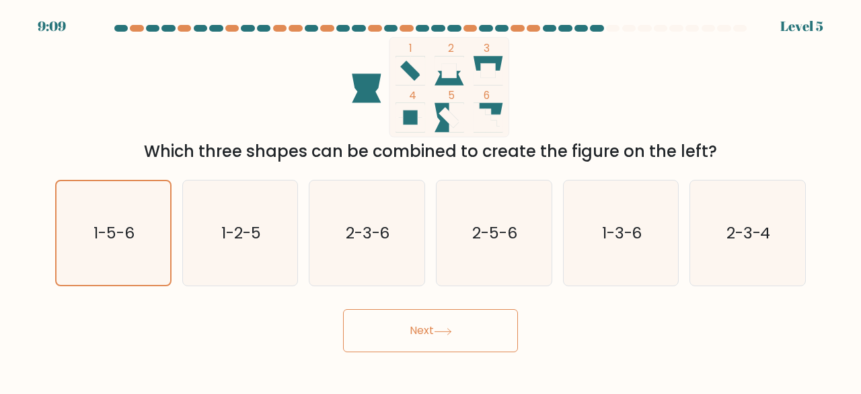 Image resolution: width=861 pixels, height=394 pixels. I want to click on text: 1-2-5, so click(241, 232).